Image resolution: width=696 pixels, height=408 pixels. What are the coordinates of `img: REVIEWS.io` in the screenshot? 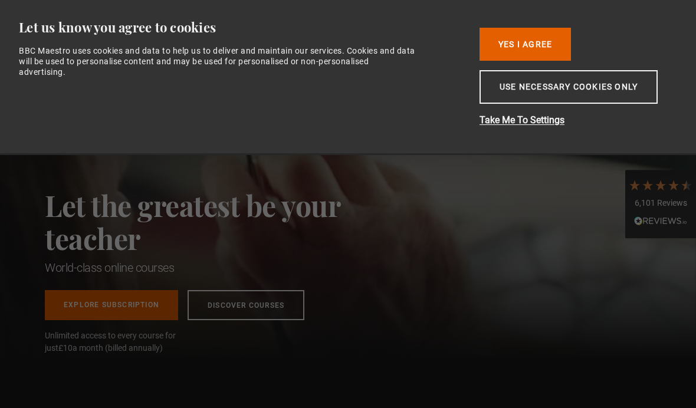 It's located at (661, 221).